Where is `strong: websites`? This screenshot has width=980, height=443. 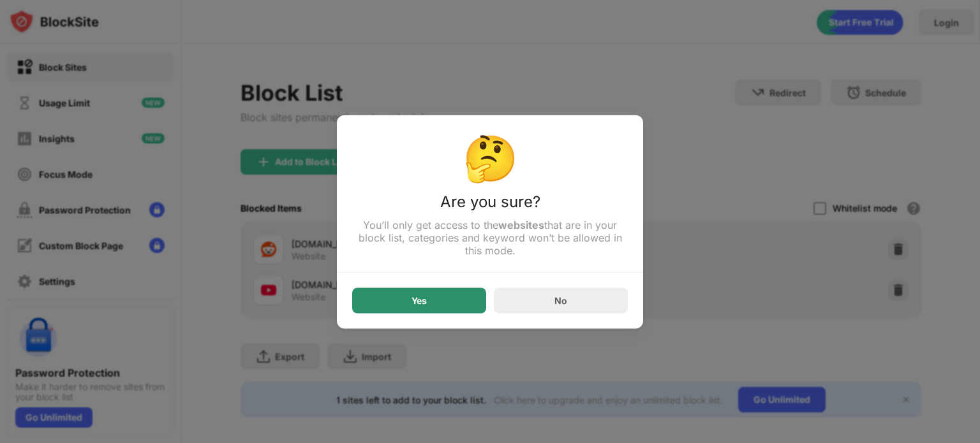 strong: websites is located at coordinates (521, 224).